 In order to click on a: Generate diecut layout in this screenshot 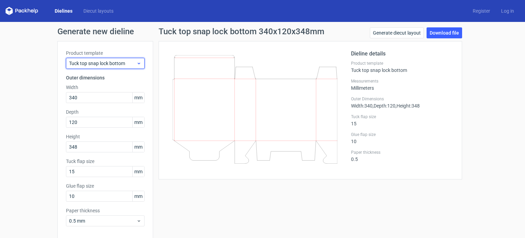, I will do `click(397, 33)`.